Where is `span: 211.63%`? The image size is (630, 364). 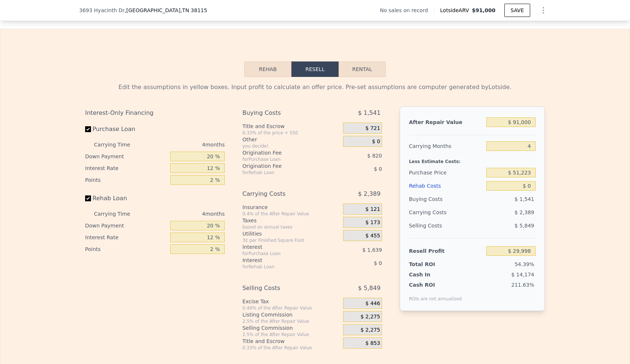 span: 211.63% is located at coordinates (523, 285).